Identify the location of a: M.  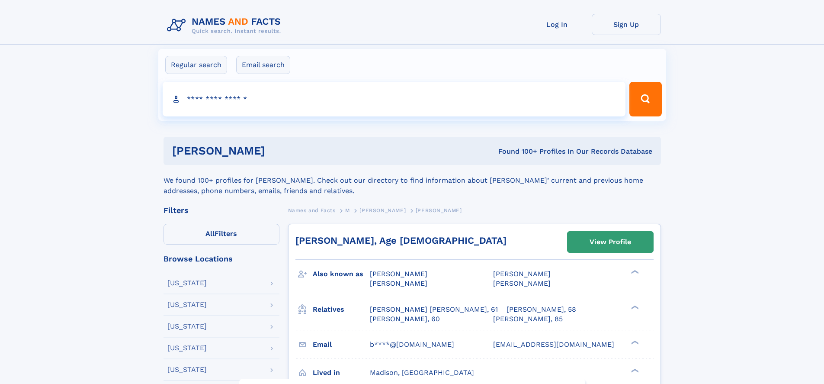
(347, 210).